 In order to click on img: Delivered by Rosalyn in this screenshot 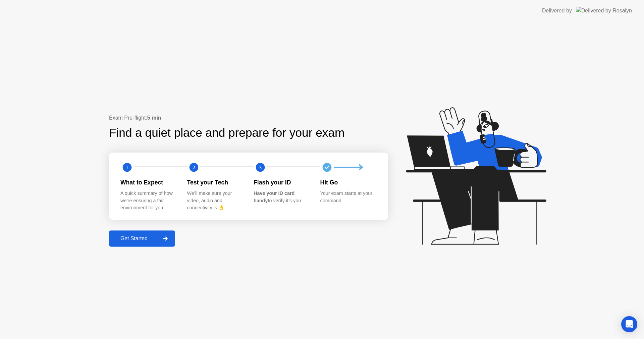, I will do `click(604, 10)`.